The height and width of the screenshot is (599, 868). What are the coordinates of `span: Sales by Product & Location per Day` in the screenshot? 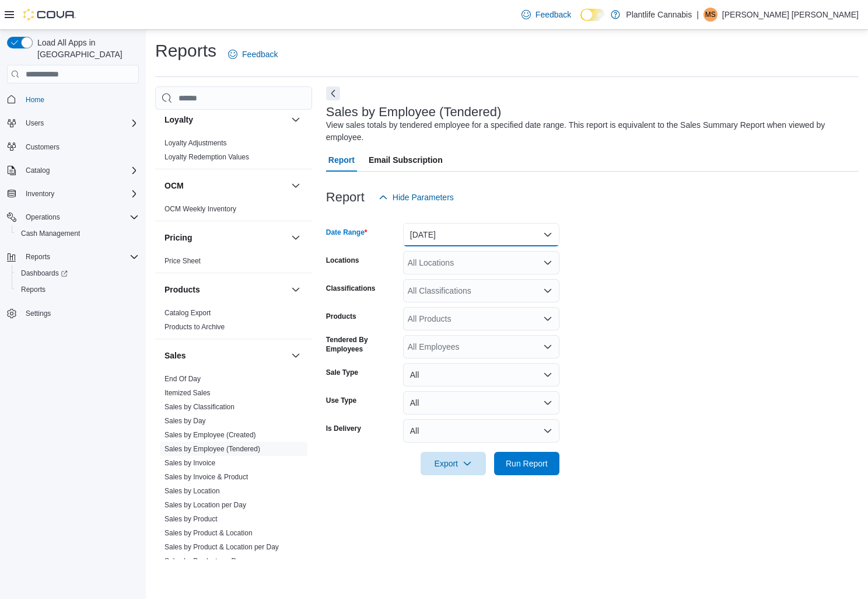 It's located at (221, 547).